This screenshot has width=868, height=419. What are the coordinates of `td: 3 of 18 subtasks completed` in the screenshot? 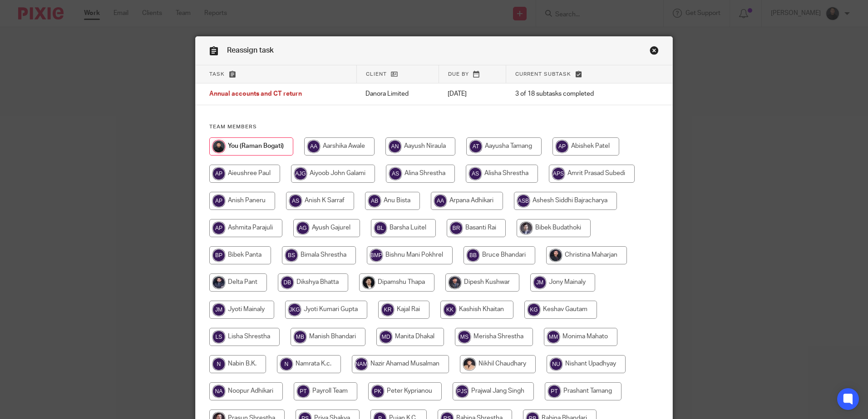 It's located at (571, 95).